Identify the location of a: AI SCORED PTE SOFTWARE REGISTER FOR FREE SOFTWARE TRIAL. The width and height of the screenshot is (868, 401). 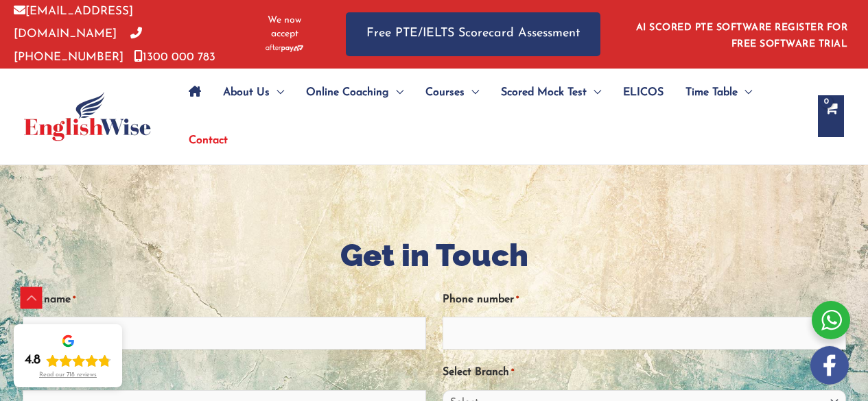
(741, 35).